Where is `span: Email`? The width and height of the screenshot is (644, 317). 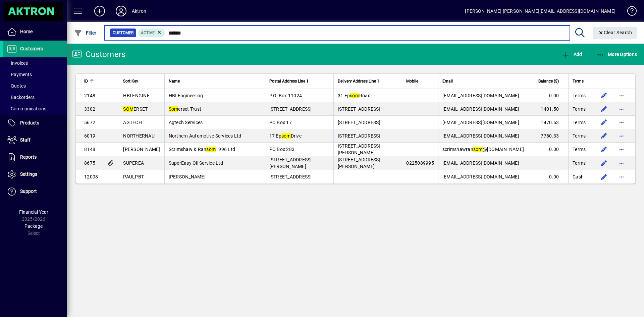 span: Email is located at coordinates (448, 81).